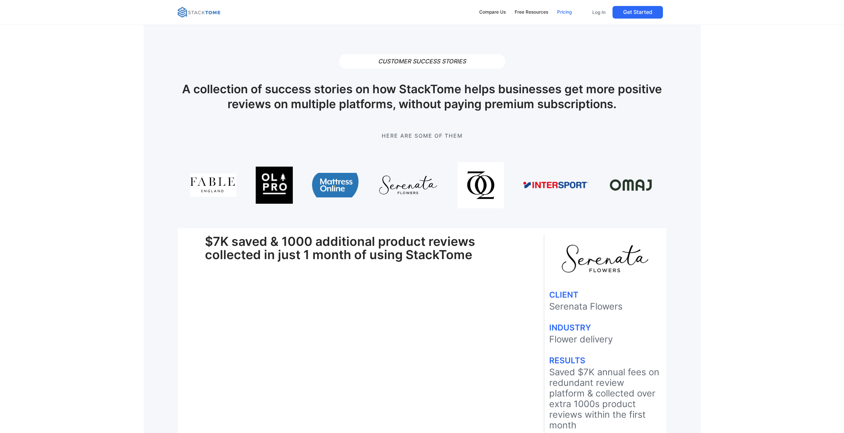 The width and height of the screenshot is (844, 433). What do you see at coordinates (556, 185) in the screenshot?
I see `img: intersport logo` at bounding box center [556, 185].